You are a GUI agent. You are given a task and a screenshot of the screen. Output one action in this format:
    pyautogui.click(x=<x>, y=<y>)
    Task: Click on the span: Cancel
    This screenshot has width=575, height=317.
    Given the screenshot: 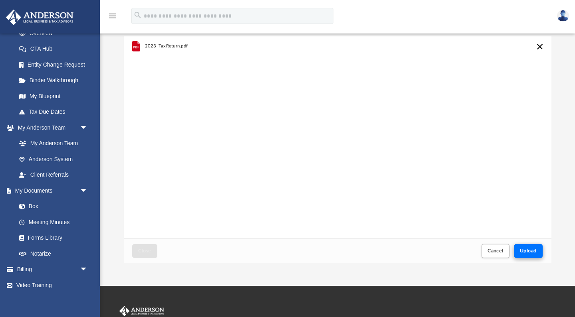 What is the action you would take?
    pyautogui.click(x=495, y=251)
    